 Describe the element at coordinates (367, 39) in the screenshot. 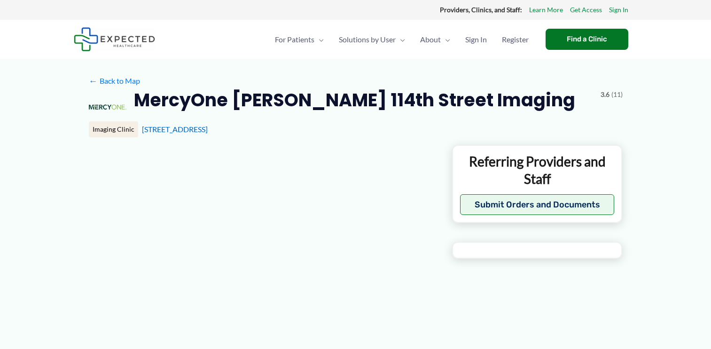

I see `span: Solutions by User` at that location.